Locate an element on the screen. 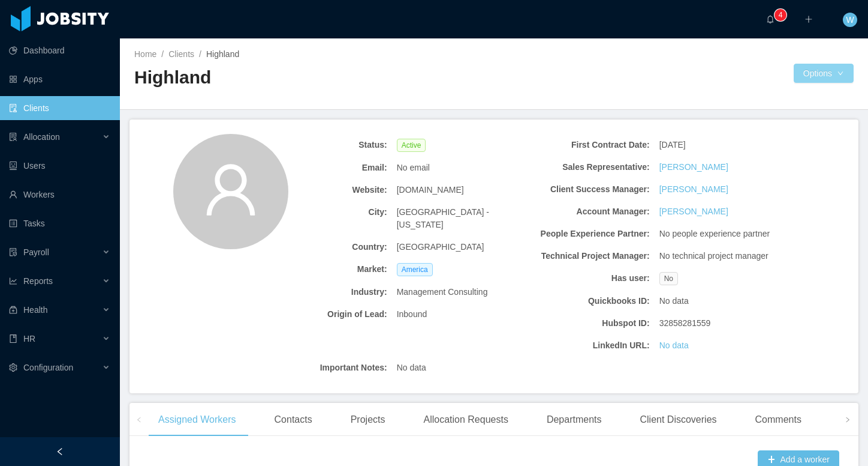  b: Status: is located at coordinates (326, 144).